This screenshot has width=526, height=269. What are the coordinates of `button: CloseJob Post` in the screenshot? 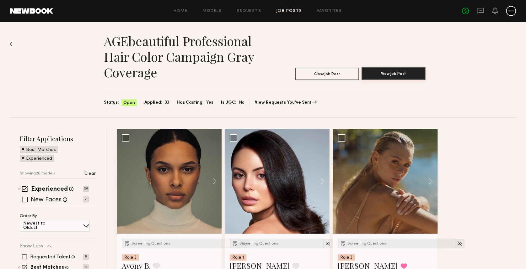 It's located at (327, 74).